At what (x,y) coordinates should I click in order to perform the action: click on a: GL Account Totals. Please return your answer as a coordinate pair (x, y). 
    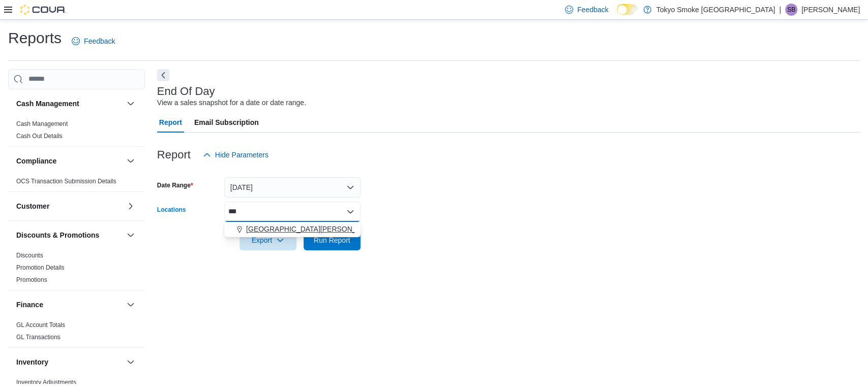
    Looking at the image, I should click on (40, 325).